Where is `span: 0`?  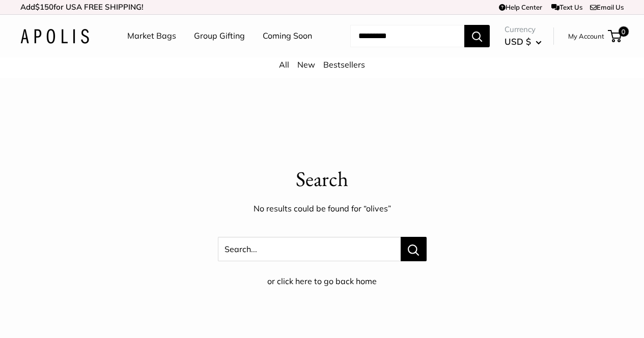 span: 0 is located at coordinates (624, 31).